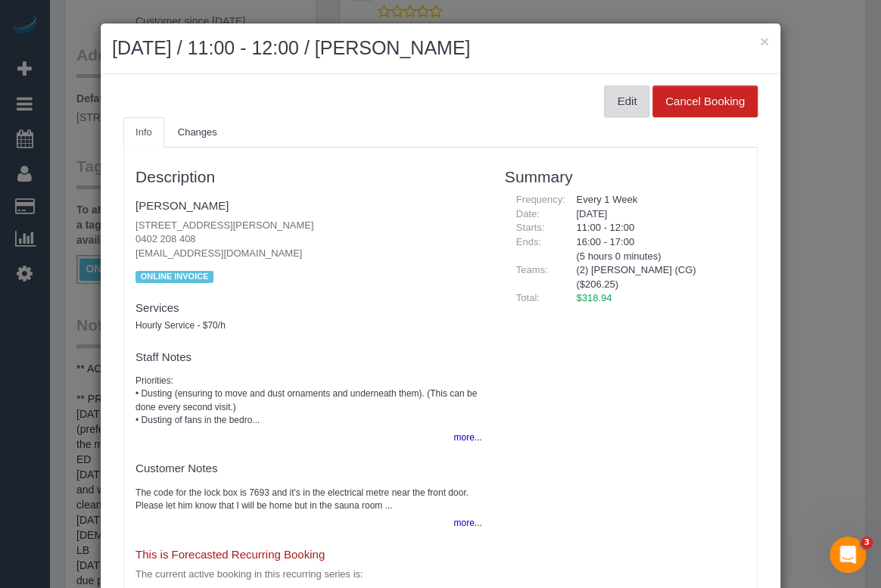  I want to click on span: Ends:, so click(528, 242).